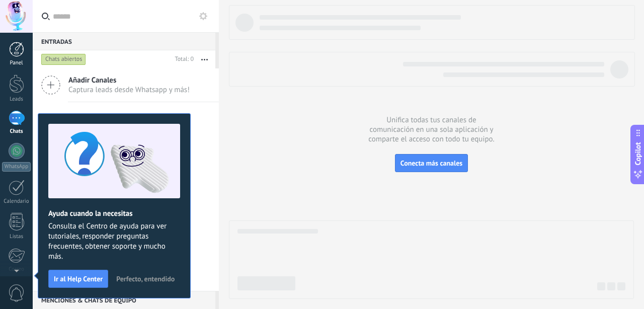  I want to click on div: Calendario, so click(17, 201).